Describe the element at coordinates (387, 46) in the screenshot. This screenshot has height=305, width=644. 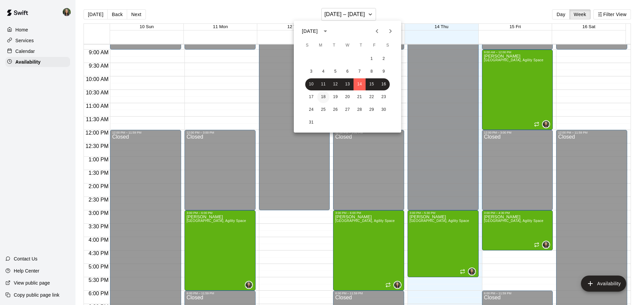
I see `span: Saturday` at that location.